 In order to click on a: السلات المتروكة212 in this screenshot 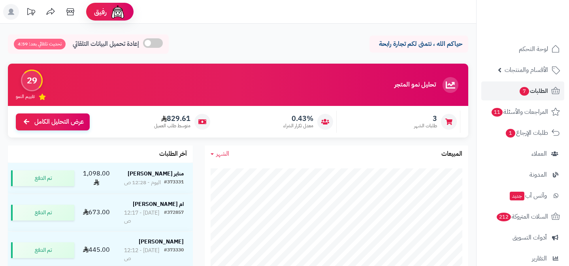, I will do `click(523, 216)`.